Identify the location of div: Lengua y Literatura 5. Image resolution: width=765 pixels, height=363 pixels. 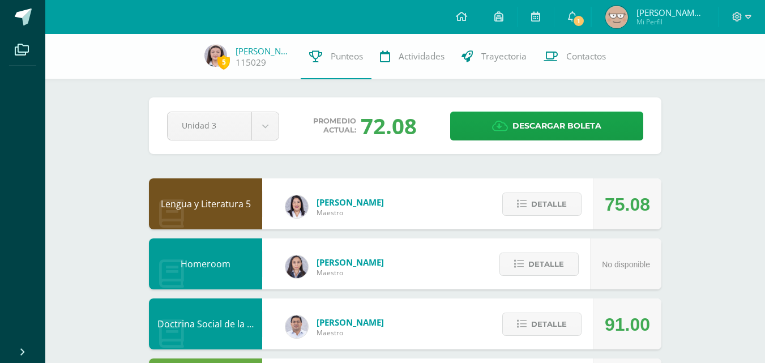
(205, 204).